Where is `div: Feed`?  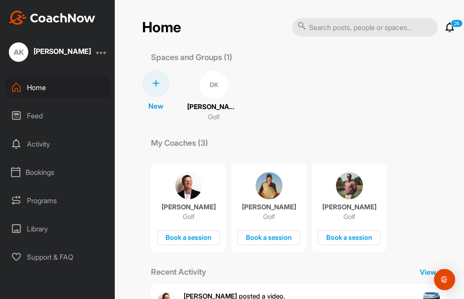 div: Feed is located at coordinates (58, 116).